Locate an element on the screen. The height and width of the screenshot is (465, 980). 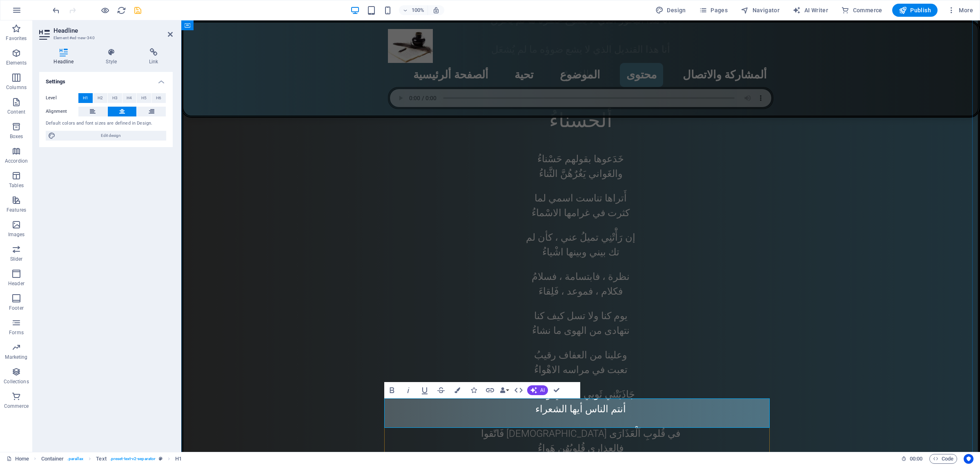
p: Images is located at coordinates (16, 235).